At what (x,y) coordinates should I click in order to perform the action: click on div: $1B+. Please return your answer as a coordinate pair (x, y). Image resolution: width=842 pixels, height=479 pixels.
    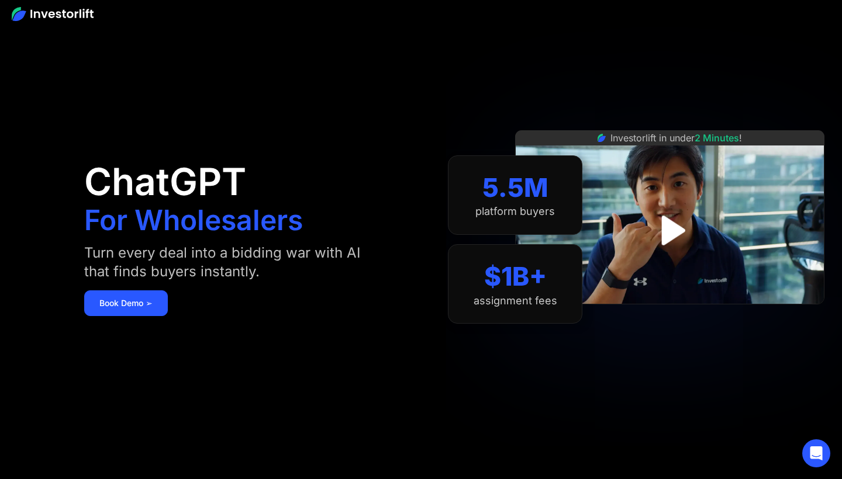
    Looking at the image, I should click on (515, 277).